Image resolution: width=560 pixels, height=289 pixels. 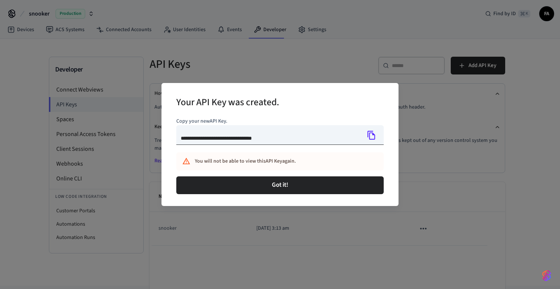 I want to click on div: You will not be able to view this API Key again., so click(x=273, y=161).